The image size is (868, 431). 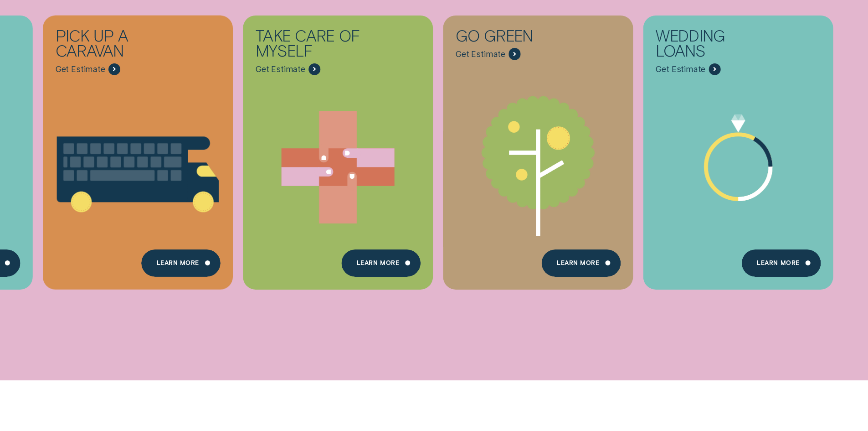 What do you see at coordinates (516, 38) in the screenshot?
I see `div: Go green` at bounding box center [516, 38].